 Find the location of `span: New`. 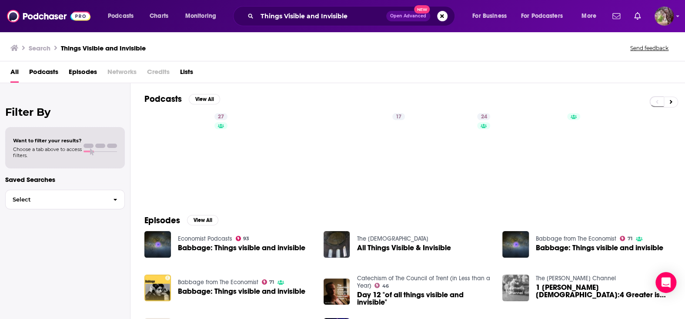

span: New is located at coordinates (422, 9).